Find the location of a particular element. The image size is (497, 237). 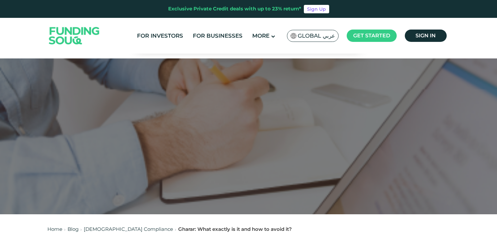

a: Blog is located at coordinates (73, 229).